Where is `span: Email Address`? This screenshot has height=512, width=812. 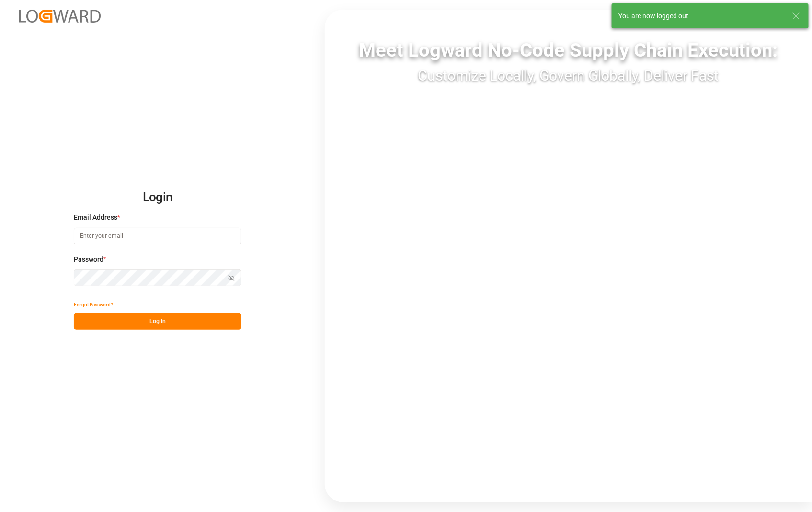
span: Email Address is located at coordinates (96, 217).